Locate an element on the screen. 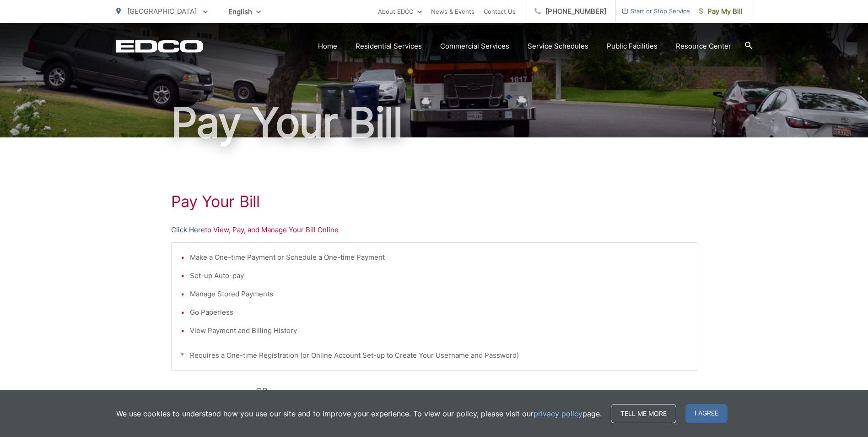 The width and height of the screenshot is (868, 437). li: Manage Stored Payments is located at coordinates (439, 294).